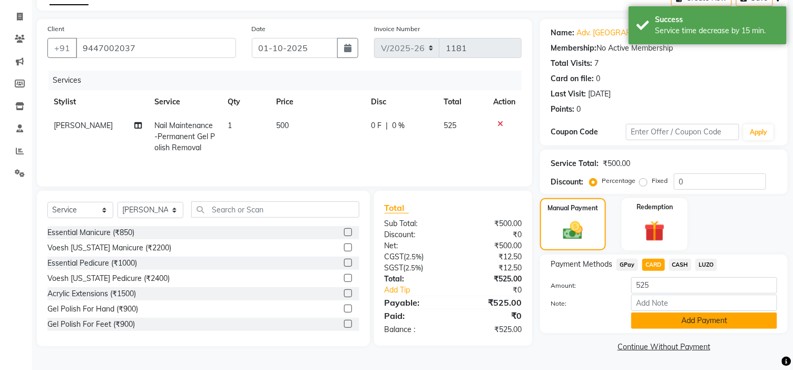 The image size is (793, 370). Describe the element at coordinates (415, 316) in the screenshot. I see `div: Paid:` at that location.